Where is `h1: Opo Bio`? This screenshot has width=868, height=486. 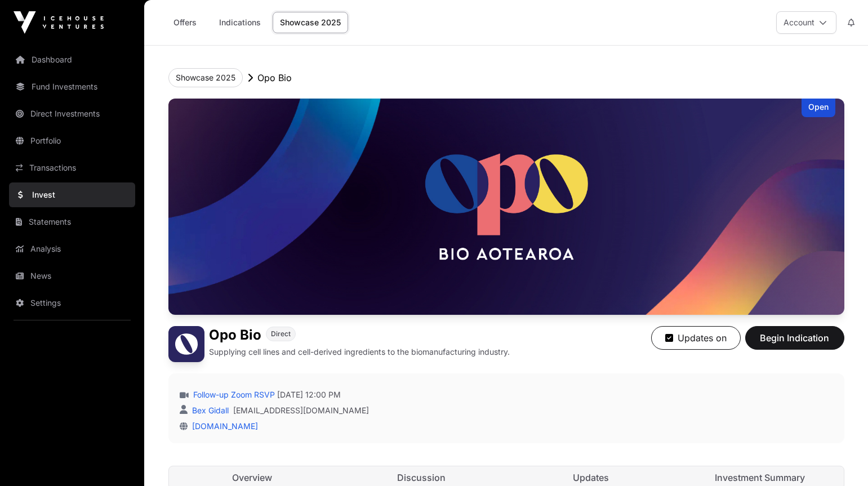
h1: Opo Bio is located at coordinates (235, 335).